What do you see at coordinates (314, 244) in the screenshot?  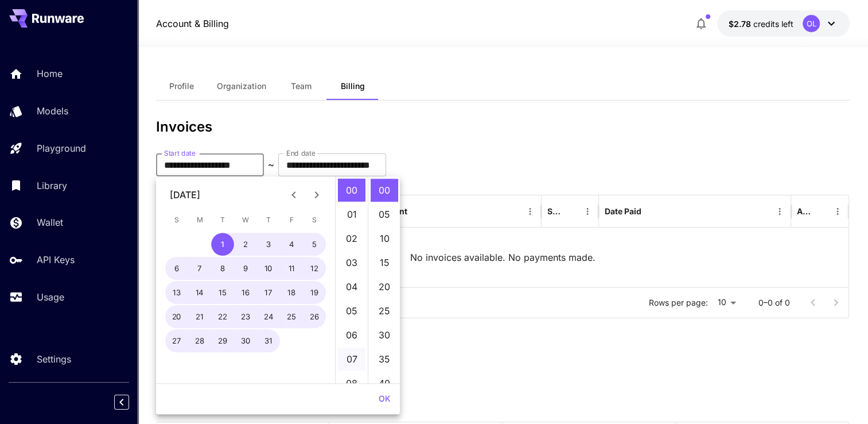 I see `button: 5` at bounding box center [314, 244].